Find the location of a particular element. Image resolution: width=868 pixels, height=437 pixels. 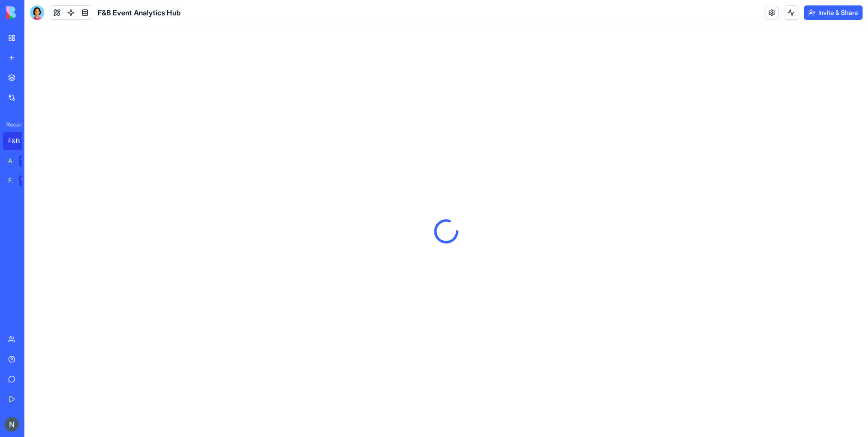

a: F&B Event Analytics Hub is located at coordinates (21, 141).